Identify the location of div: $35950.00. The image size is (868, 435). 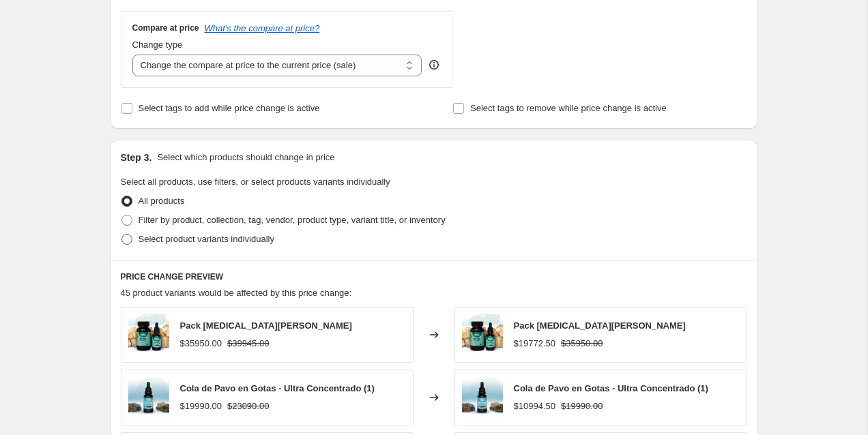
(201, 344).